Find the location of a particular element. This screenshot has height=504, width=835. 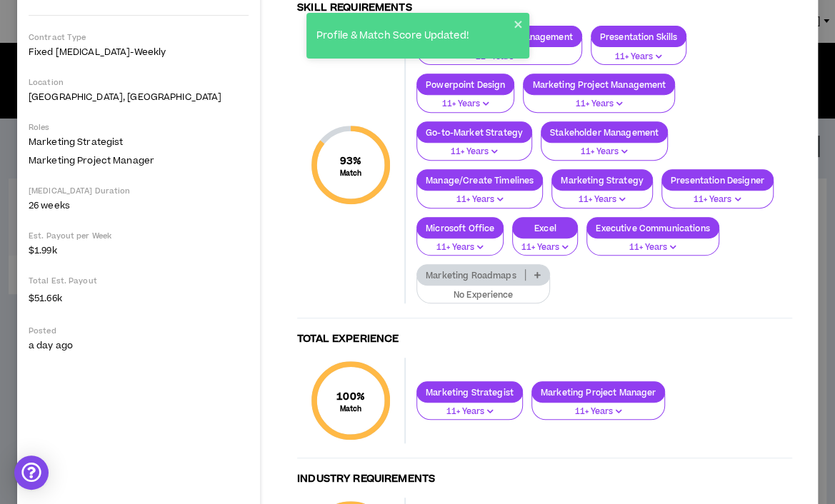

div: Open Intercom Messenger is located at coordinates (32, 472).